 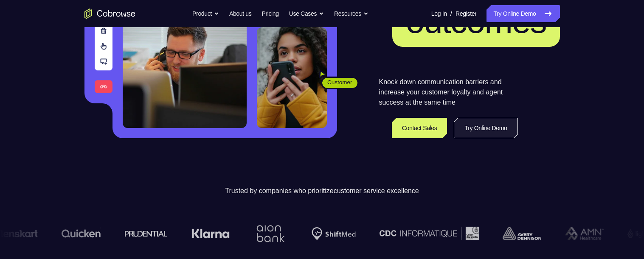 I want to click on button: Use Cases, so click(x=307, y=13).